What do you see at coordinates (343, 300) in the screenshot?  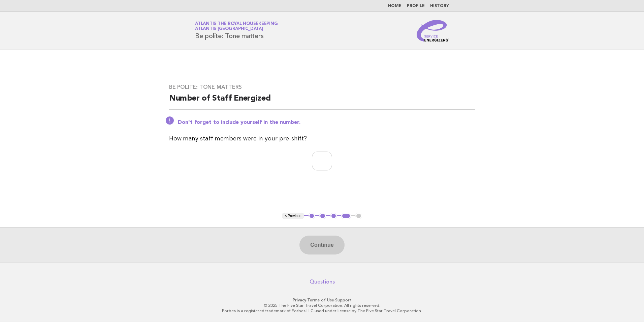 I see `a: Support` at bounding box center [343, 300].